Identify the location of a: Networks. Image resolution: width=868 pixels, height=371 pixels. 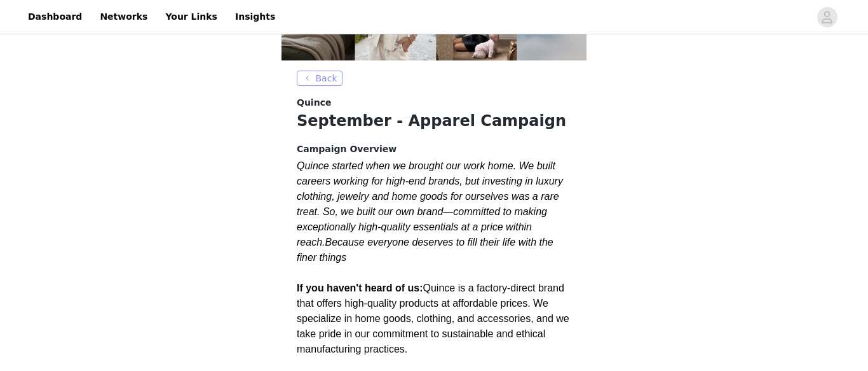
(123, 16).